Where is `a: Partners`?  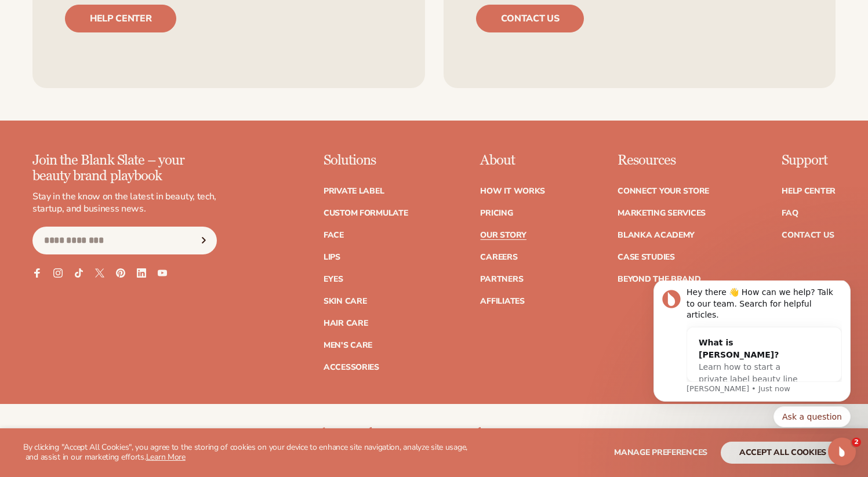
a: Partners is located at coordinates (502, 279).